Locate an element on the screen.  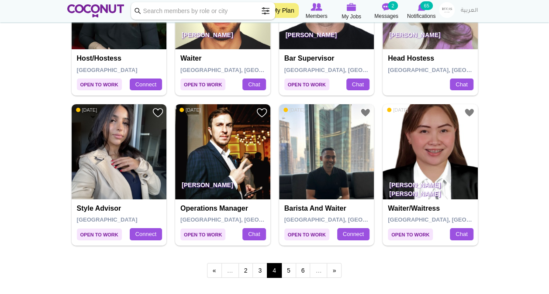
span: Notifications is located at coordinates (421, 16).